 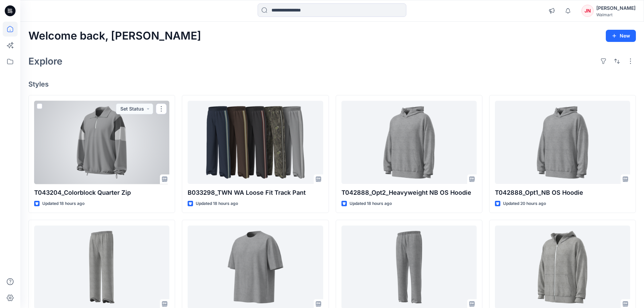 What do you see at coordinates (102, 193) in the screenshot?
I see `p: T043204_Colorblock Quarter Zip` at bounding box center [102, 193].